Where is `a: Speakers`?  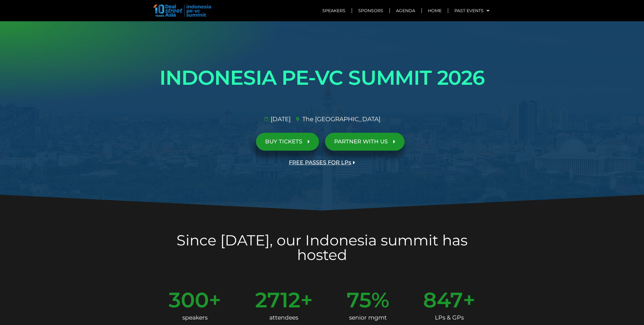 a: Speakers is located at coordinates (334, 11).